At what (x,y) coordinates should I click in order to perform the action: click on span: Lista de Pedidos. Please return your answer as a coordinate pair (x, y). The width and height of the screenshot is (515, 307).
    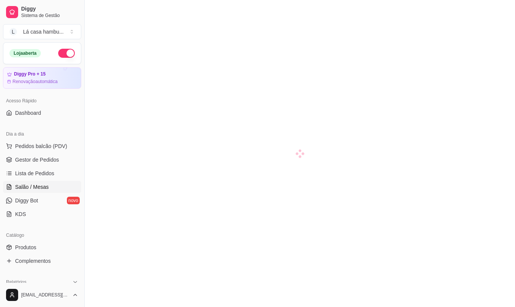
    Looking at the image, I should click on (35, 174).